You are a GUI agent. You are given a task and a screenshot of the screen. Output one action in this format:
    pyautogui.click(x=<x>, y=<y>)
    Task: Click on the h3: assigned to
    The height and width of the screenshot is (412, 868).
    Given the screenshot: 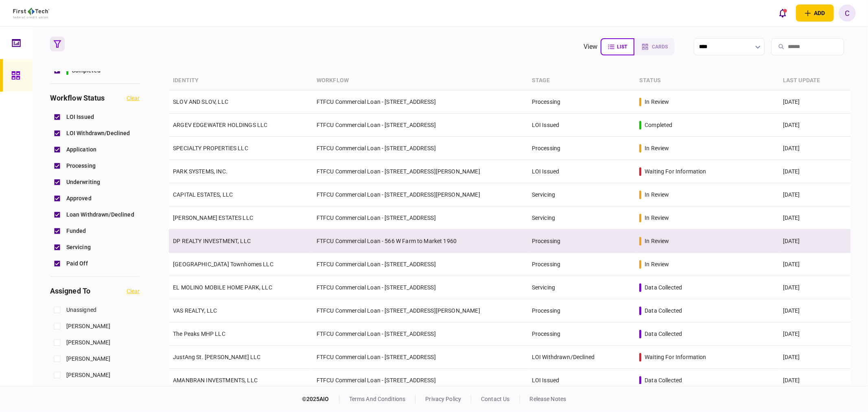 What is the action you would take?
    pyautogui.click(x=70, y=291)
    